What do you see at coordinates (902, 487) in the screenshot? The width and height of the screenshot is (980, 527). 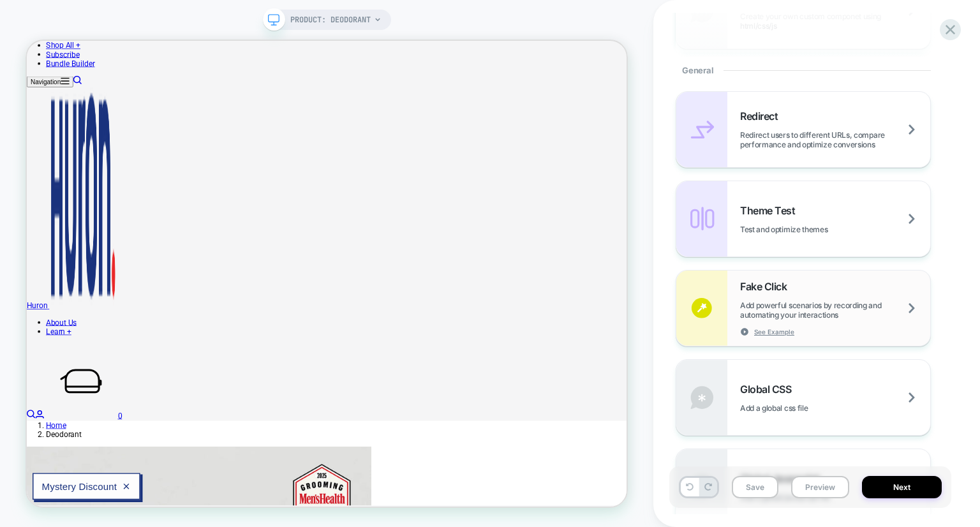 I see `button: Next` at bounding box center [902, 487].